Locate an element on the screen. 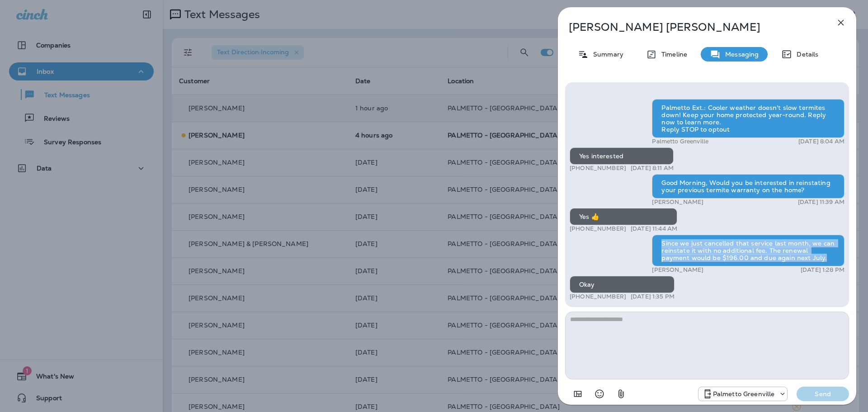  p: Messaging is located at coordinates (740, 54).